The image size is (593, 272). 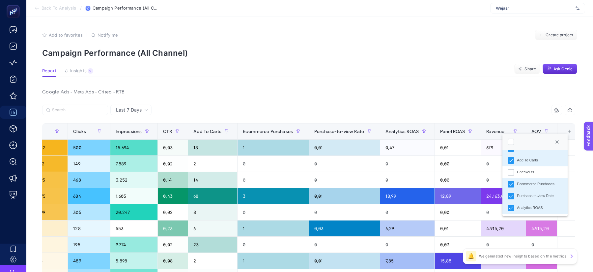 What do you see at coordinates (527, 69) in the screenshot?
I see `button: Share` at bounding box center [527, 69].